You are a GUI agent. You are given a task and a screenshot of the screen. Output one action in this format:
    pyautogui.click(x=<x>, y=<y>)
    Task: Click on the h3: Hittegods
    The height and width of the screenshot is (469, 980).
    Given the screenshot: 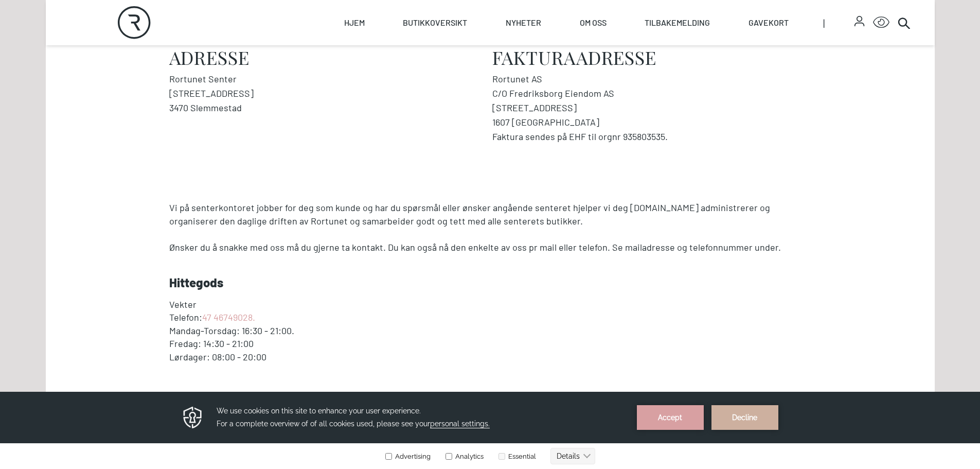 What is the action you would take?
    pyautogui.click(x=490, y=283)
    